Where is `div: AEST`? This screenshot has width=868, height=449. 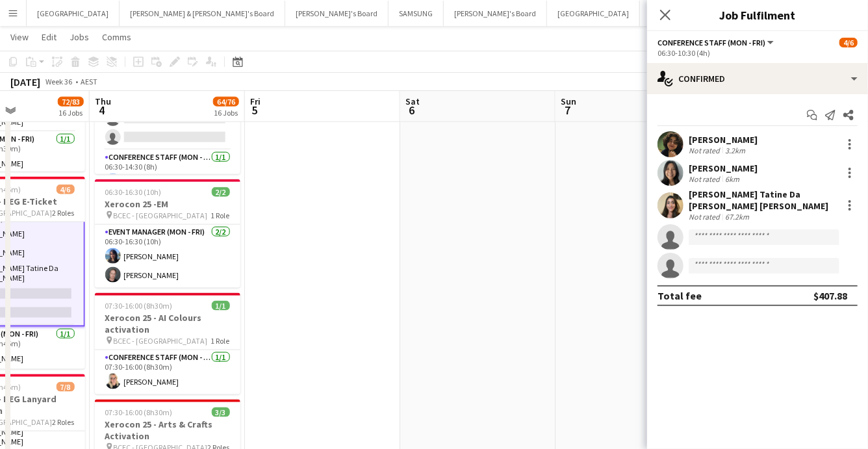
div: AEST is located at coordinates (89, 81).